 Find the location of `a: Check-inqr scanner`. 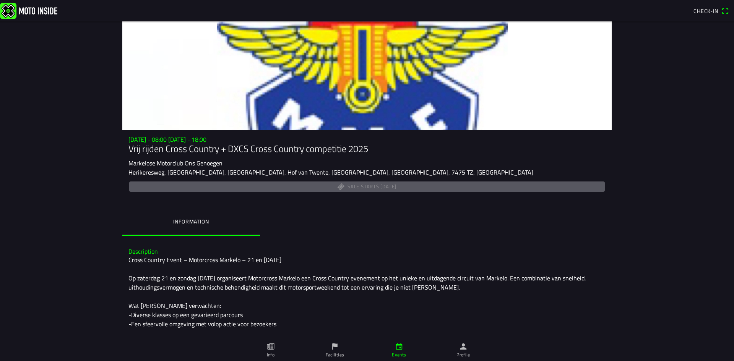

a: Check-inqr scanner is located at coordinates (711, 11).